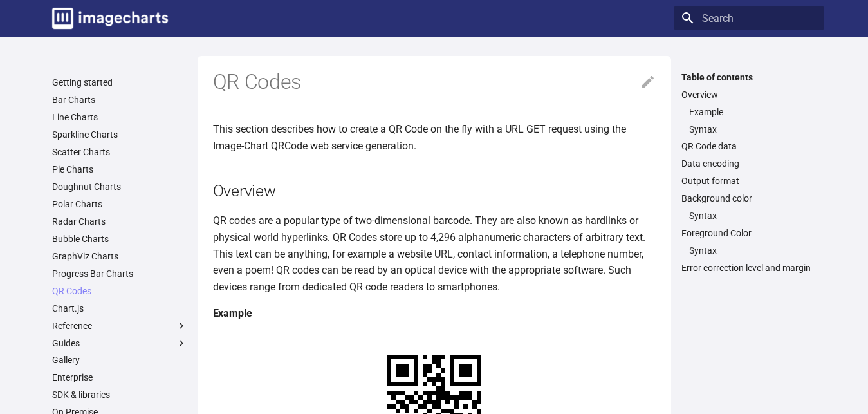 This screenshot has width=868, height=414. What do you see at coordinates (434, 253) in the screenshot?
I see `p: QR codes are a popular type of two-dimensional barcode. They are also known as hardlinks or physi...` at bounding box center [434, 253].